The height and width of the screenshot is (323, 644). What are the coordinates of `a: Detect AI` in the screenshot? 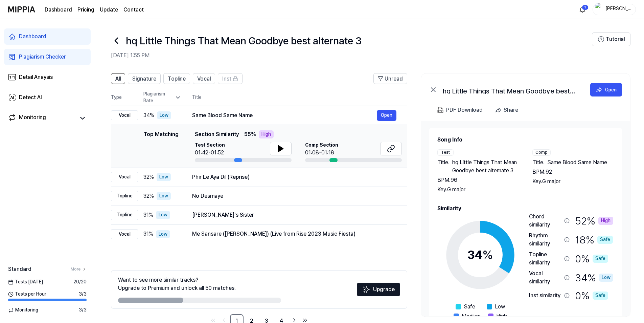 It's located at (47, 98).